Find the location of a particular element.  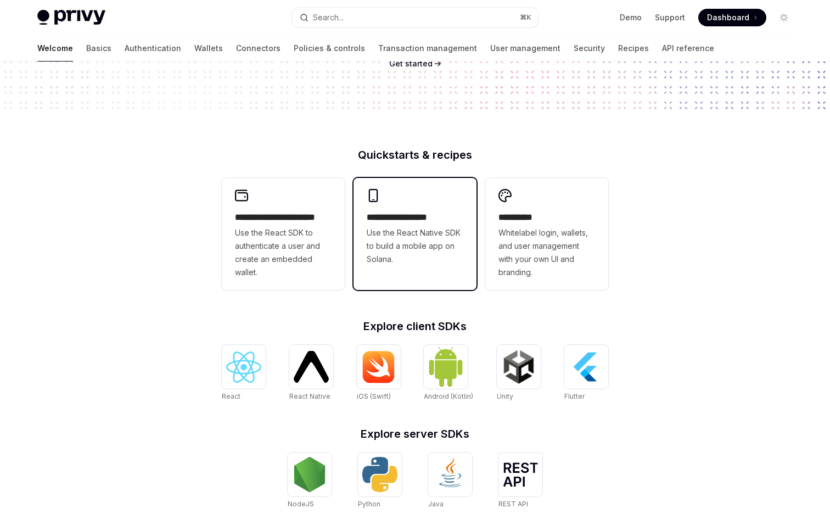

span: Use the React Native SDK to build a mobile app on Solana. is located at coordinates (415, 246).